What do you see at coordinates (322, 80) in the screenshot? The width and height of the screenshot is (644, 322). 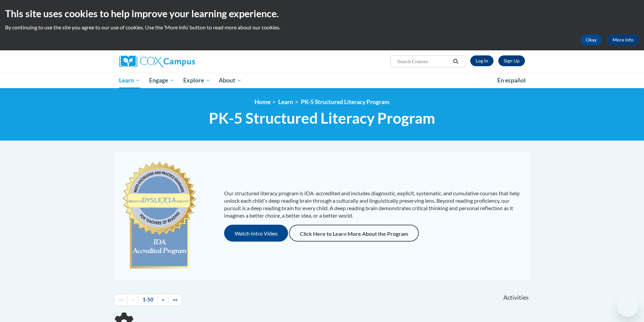 I see `div: Main menu` at bounding box center [322, 80].